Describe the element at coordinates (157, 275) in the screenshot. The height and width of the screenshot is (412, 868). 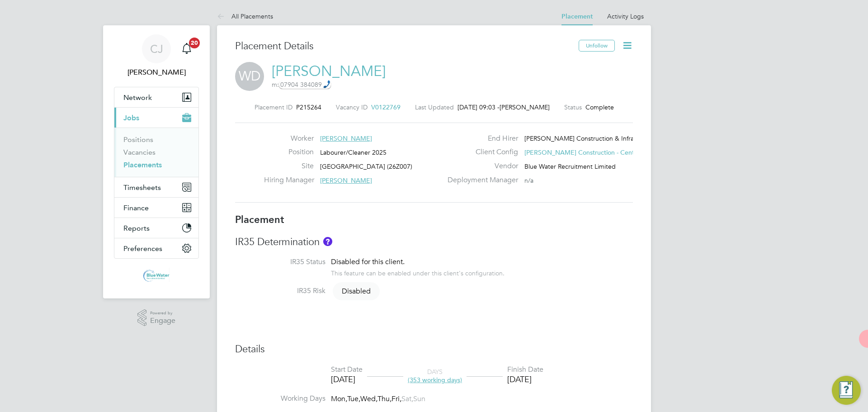
I see `a: Go to home page` at that location.